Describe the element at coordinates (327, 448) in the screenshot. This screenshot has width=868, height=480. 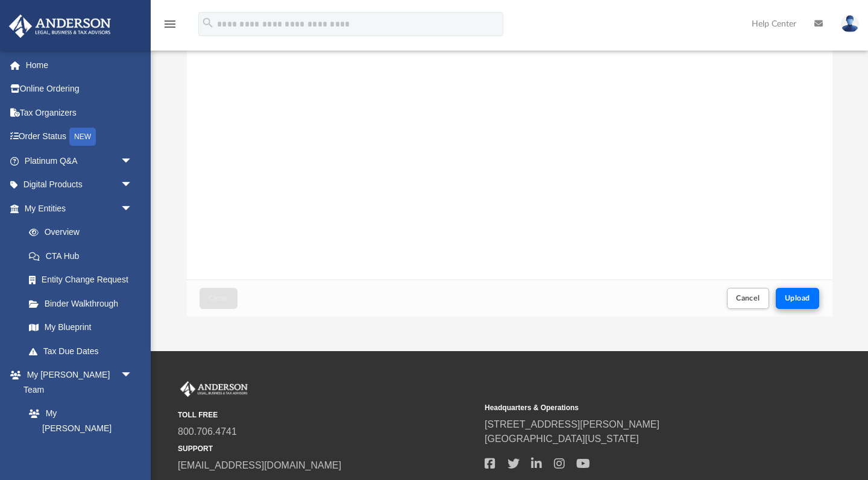
I see `small: SUPPORT` at that location.